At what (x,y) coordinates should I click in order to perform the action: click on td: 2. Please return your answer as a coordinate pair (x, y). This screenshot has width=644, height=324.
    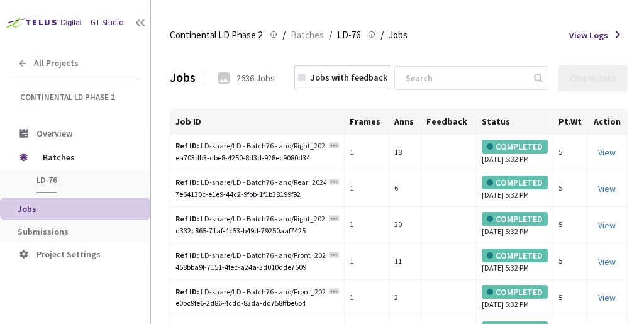
    Looking at the image, I should click on (406, 298).